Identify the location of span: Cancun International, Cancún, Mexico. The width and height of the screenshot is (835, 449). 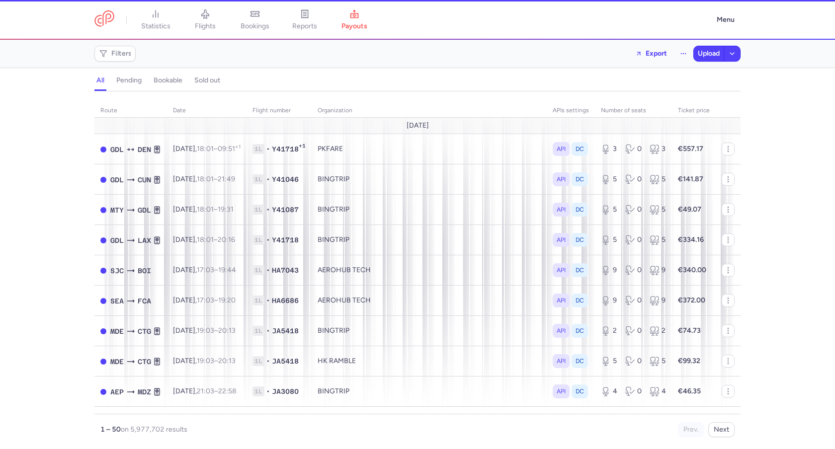
(144, 180).